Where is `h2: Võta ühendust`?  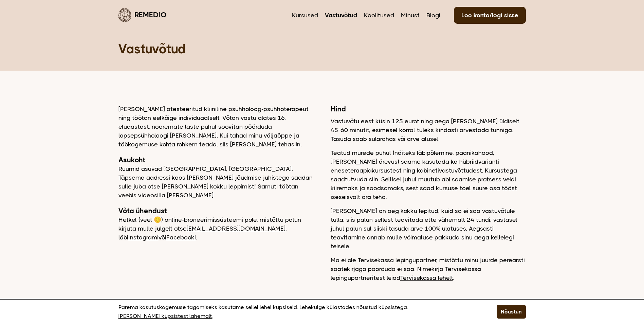
h2: Võta ühendust is located at coordinates (216, 211).